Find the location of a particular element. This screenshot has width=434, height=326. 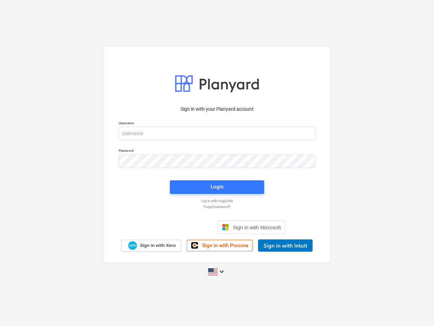

a: Log in with magic link is located at coordinates (217, 200).